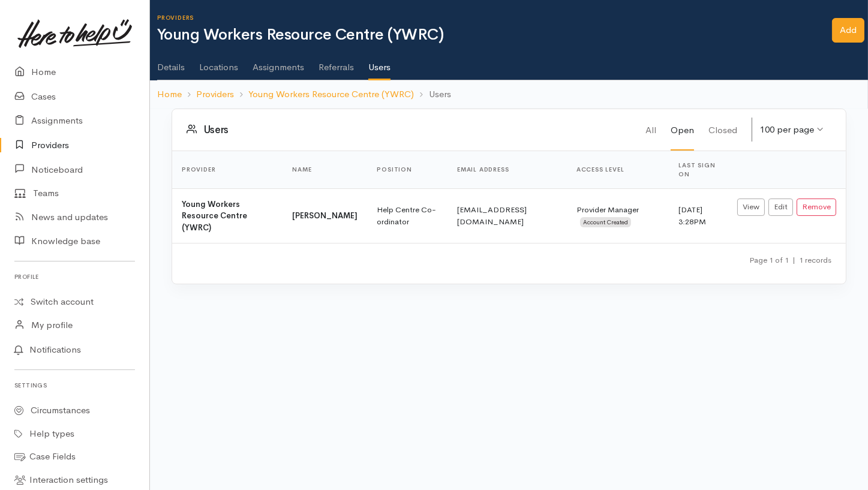  I want to click on a: Referrals, so click(336, 63).